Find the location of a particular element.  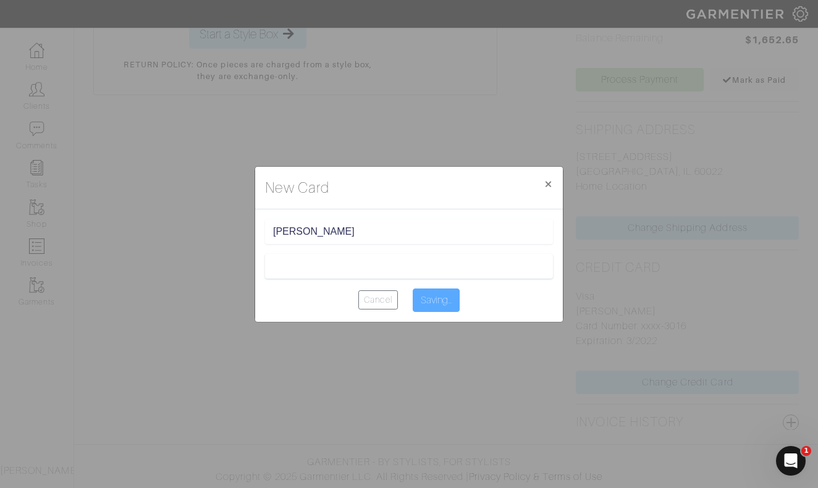

input: Saving... is located at coordinates (436, 300).